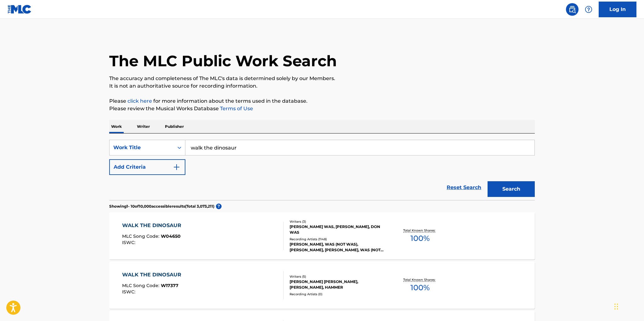 Image resolution: width=644 pixels, height=321 pixels. What do you see at coordinates (322, 101) in the screenshot?
I see `p: Please for more information about the terms used in the database.` at bounding box center [322, 101].